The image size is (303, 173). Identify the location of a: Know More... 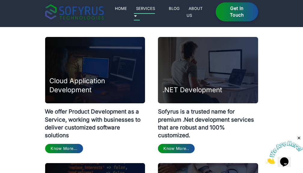
(176, 149).